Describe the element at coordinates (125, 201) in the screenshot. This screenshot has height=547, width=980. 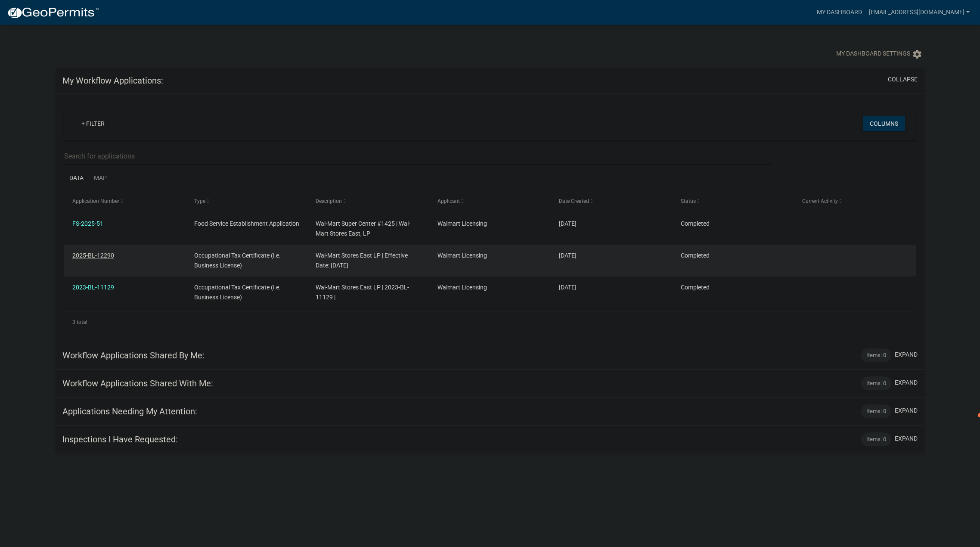
I see `datatable-header-cell: Application Number` at that location.